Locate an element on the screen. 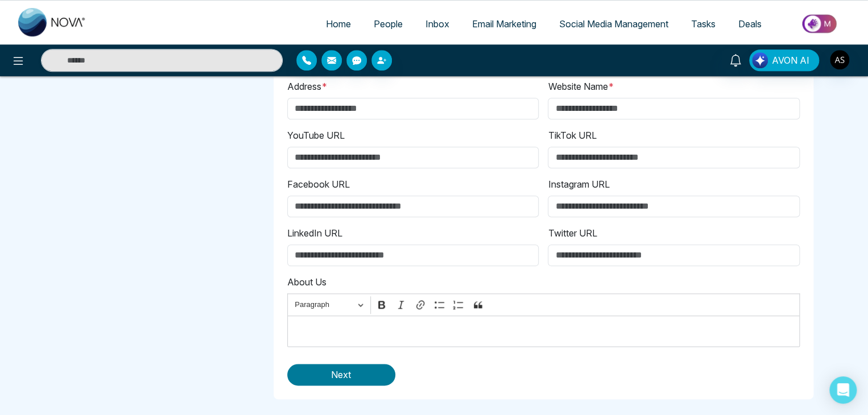  div: Editor toolbar is located at coordinates (544, 304).